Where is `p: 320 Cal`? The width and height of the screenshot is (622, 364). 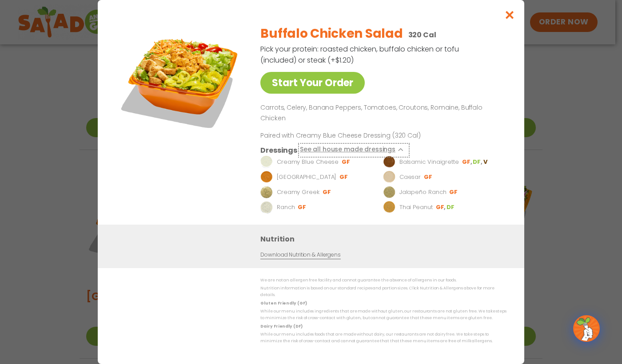 p: 320 Cal is located at coordinates (422, 35).